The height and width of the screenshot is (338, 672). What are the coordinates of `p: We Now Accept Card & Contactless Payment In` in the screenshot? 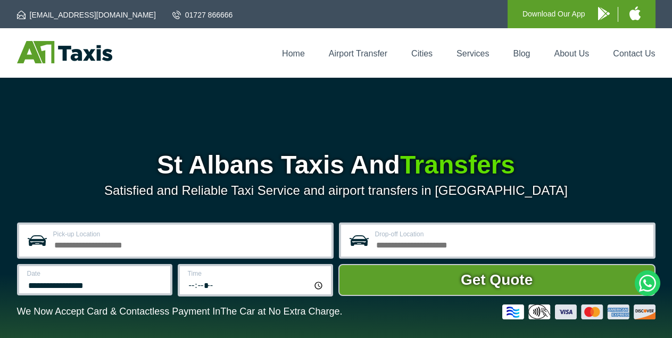 It's located at (180, 311).